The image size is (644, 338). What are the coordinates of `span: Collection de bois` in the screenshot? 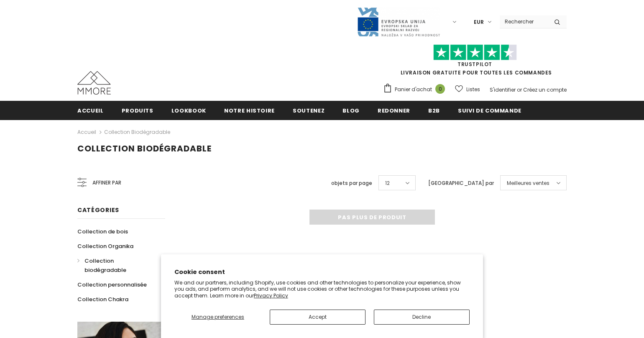 It's located at (102, 231).